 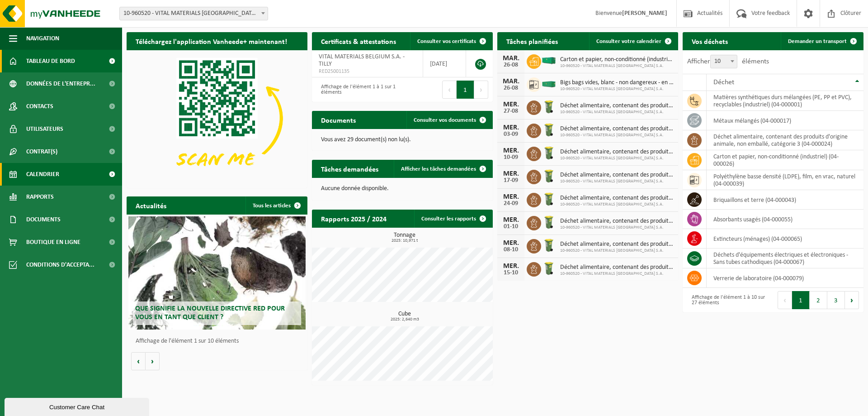 I want to click on div: Affichage de l'élément 1 à 1 sur 1 éléments, so click(x=357, y=90).